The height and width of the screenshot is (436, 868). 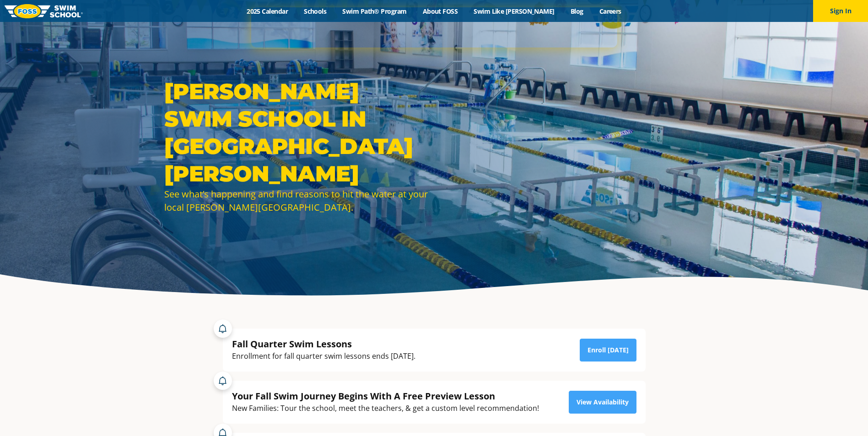 What do you see at coordinates (375, 11) in the screenshot?
I see `a: Swim Path® Program` at bounding box center [375, 11].